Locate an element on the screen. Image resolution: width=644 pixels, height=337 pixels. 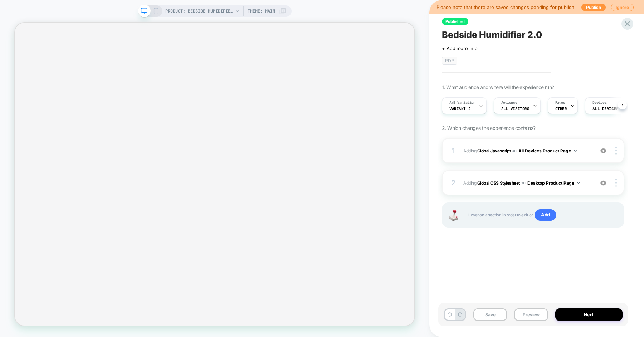
span: Variant 2 is located at coordinates (459, 109).